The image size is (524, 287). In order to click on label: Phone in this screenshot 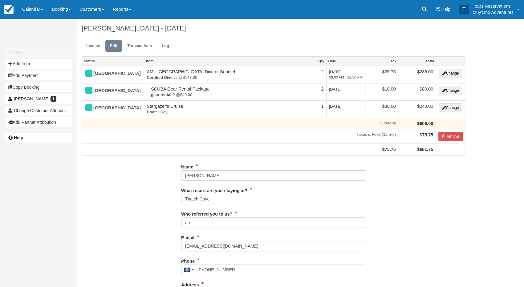, I will do `click(188, 260)`.